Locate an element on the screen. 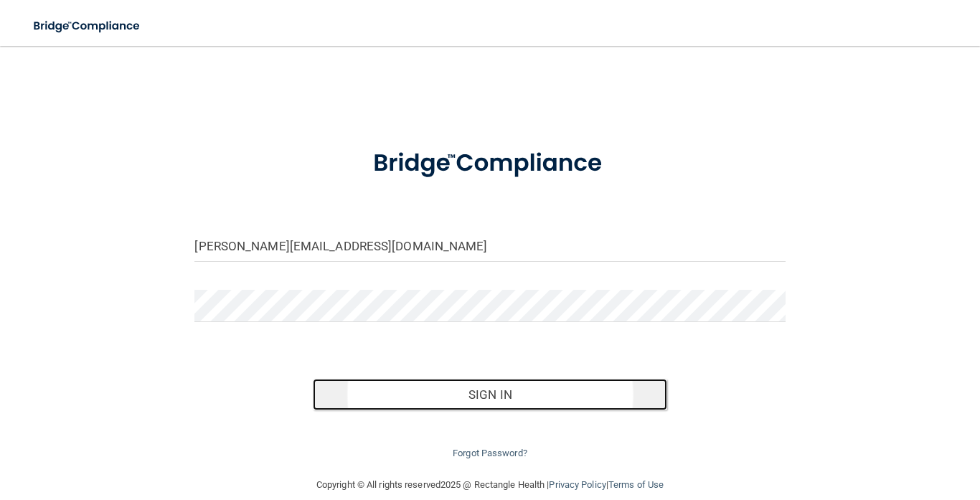 This screenshot has height=500, width=980. a: Forgot Password? is located at coordinates (490, 453).